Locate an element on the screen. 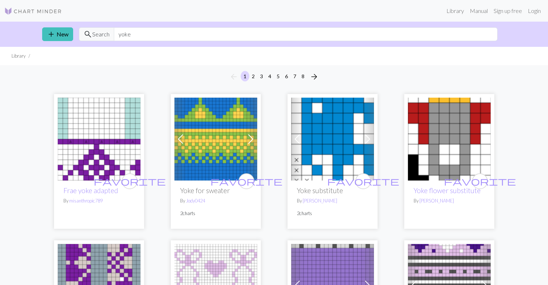 The image size is (548, 285). li: Library is located at coordinates (18, 56).